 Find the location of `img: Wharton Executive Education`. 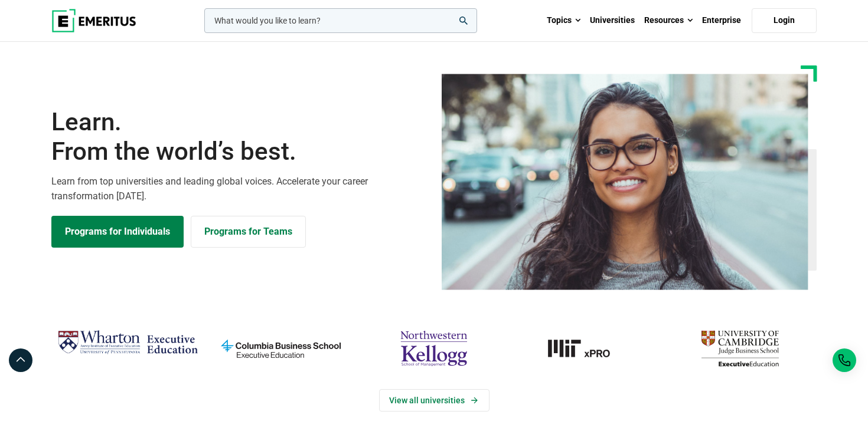

img: Wharton Executive Education is located at coordinates (128, 343).